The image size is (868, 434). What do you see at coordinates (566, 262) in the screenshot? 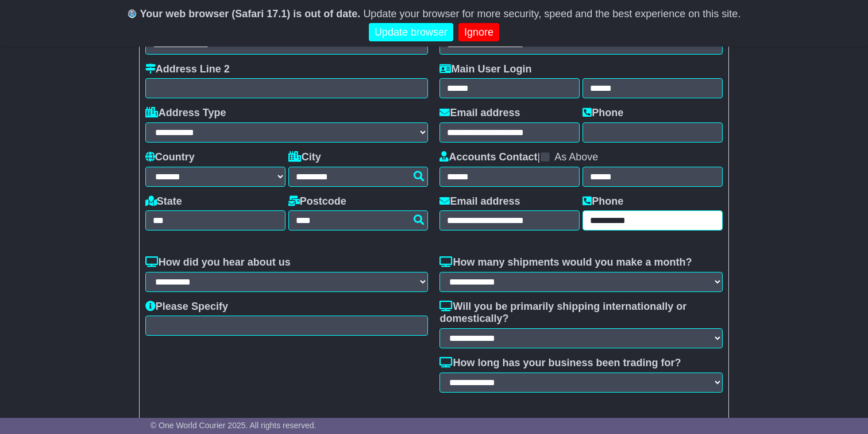
I see `label: How many shipments would you make a month?` at bounding box center [566, 262].